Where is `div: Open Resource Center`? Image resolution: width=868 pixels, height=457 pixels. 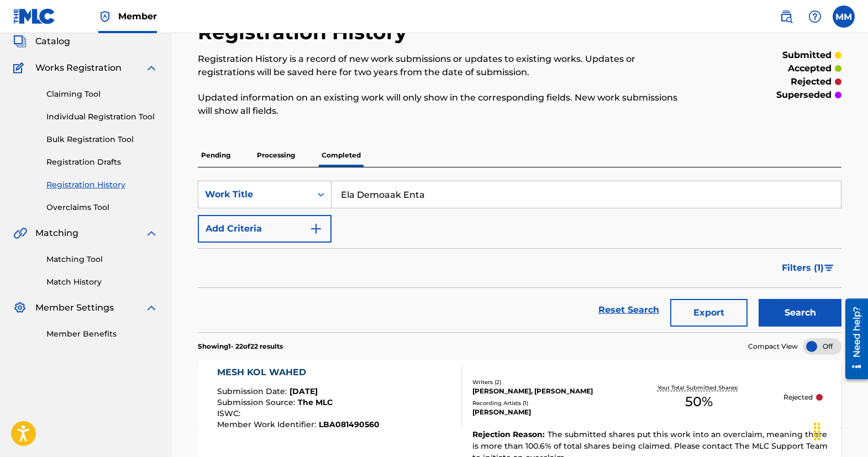
div: Open Resource Center is located at coordinates (20, 44).